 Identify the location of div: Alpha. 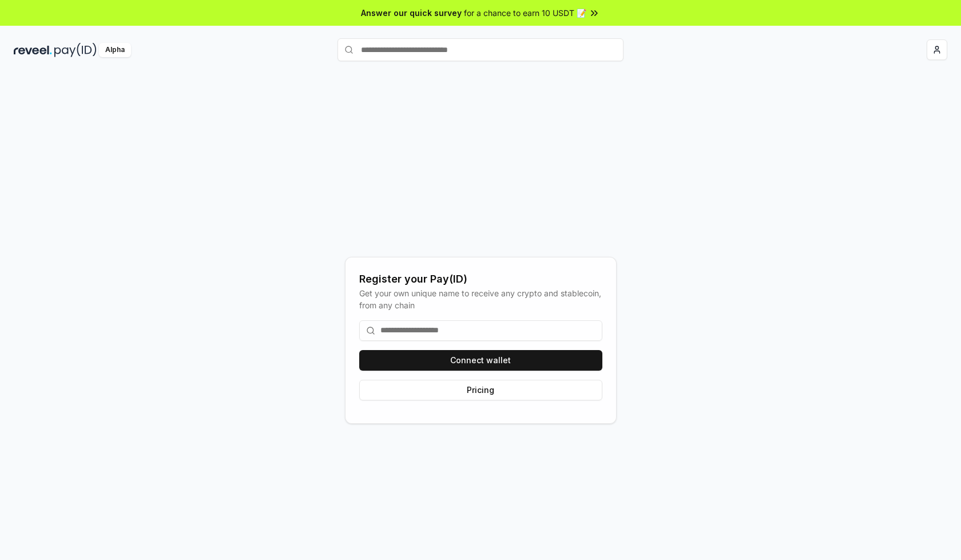
(115, 50).